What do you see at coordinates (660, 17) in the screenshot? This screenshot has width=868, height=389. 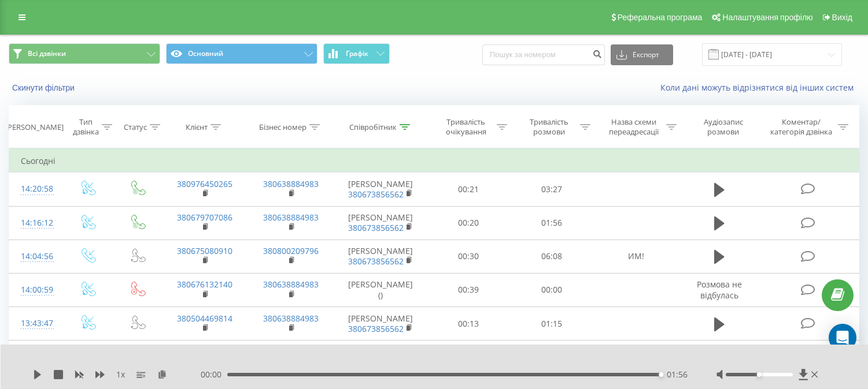 I see `span: Реферальна програма` at bounding box center [660, 17].